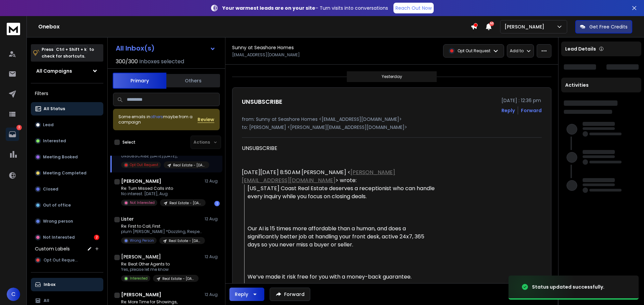 This screenshot has width=644, height=305. Describe the element at coordinates (340, 148) in the screenshot. I see `div: UNSUBSCRIBE` at that location.